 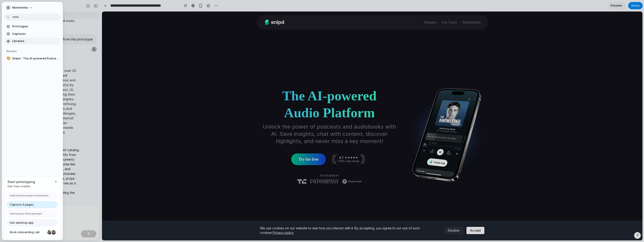 I want to click on img: Snipd App Screenshot showing The Knowledge Podcast player interface, so click(x=345, y=124).